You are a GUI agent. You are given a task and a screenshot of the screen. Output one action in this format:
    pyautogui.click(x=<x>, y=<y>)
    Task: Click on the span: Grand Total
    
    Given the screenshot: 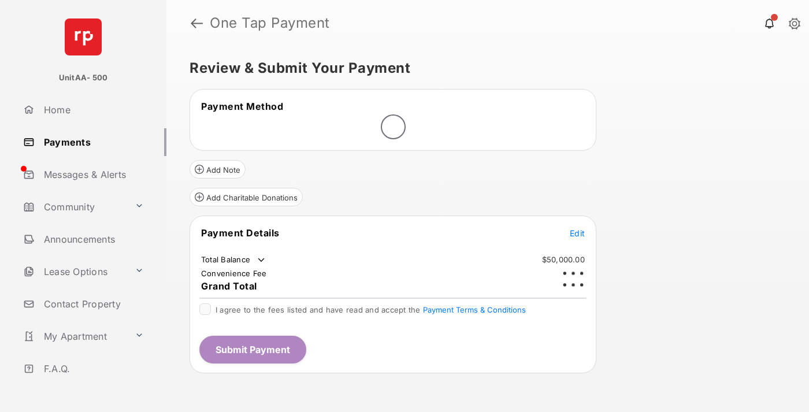 What is the action you would take?
    pyautogui.click(x=229, y=286)
    